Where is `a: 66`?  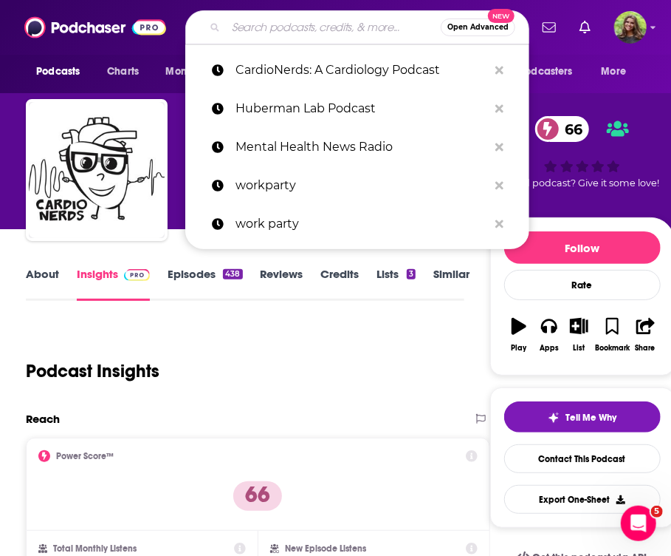
a: 66 is located at coordinates (563, 129).